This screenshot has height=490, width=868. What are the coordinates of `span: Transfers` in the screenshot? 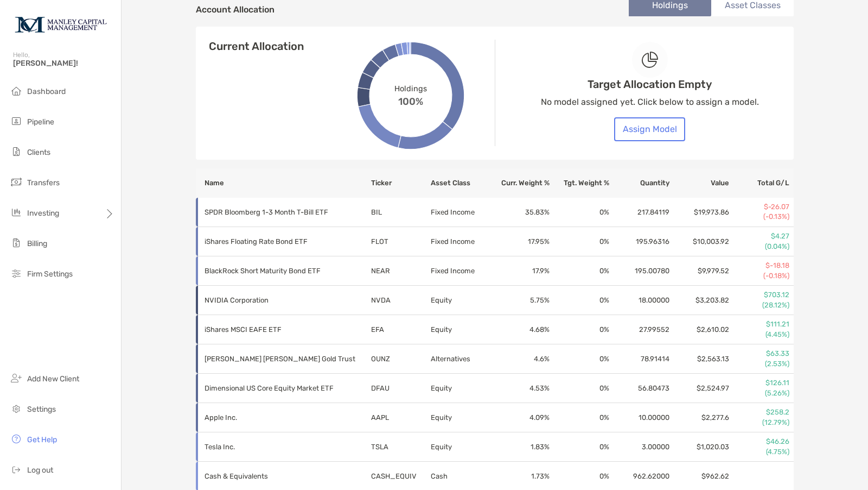 It's located at (44, 183).